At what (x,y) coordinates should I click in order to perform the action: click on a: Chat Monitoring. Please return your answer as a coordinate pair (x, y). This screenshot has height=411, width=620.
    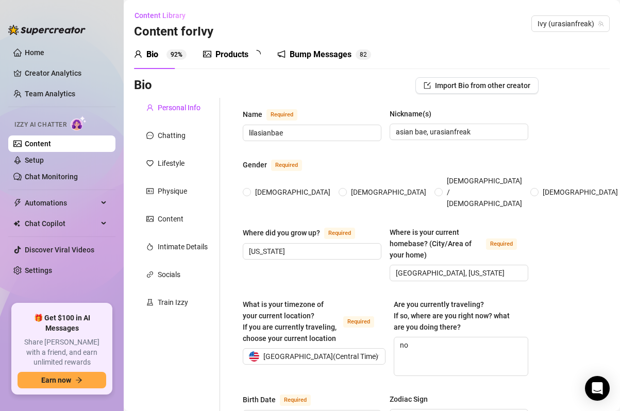
    Looking at the image, I should click on (51, 177).